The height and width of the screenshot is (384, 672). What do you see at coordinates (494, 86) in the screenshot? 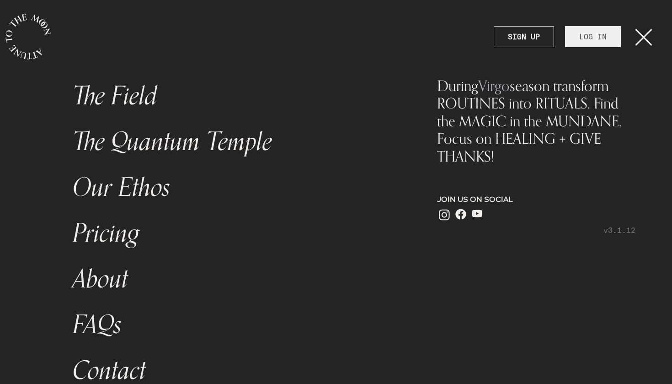
I see `span: Virgo` at bounding box center [494, 86].